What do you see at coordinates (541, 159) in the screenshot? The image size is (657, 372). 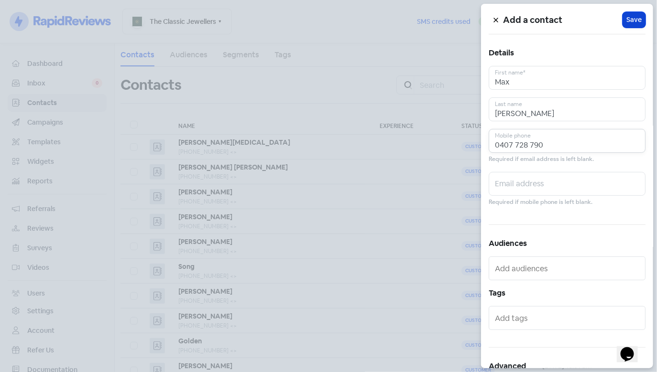 I see `small: Required if email address is left blank.` at bounding box center [541, 159].